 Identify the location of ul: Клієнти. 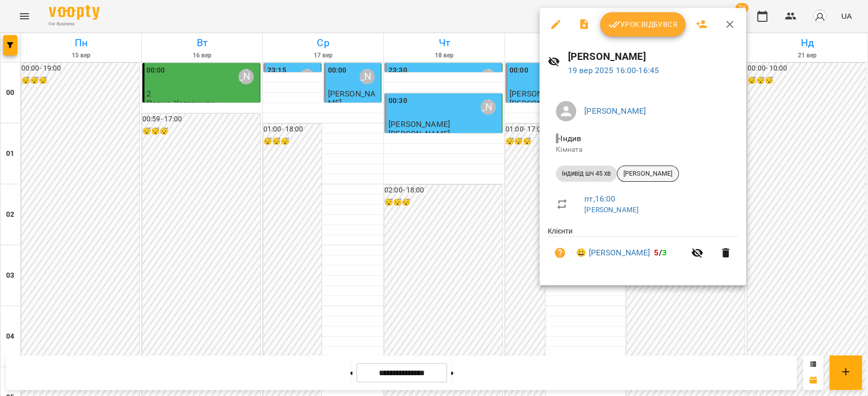
(642, 249).